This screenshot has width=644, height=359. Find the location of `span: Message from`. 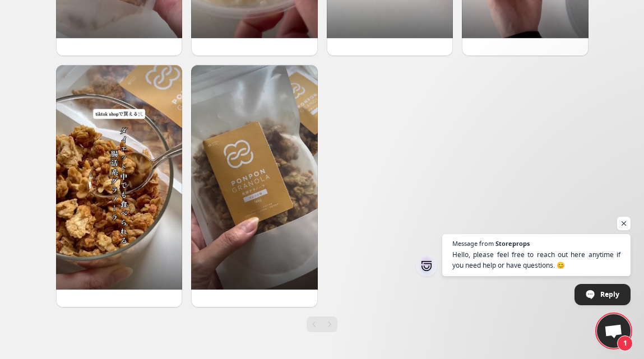

span: Message from is located at coordinates (473, 243).